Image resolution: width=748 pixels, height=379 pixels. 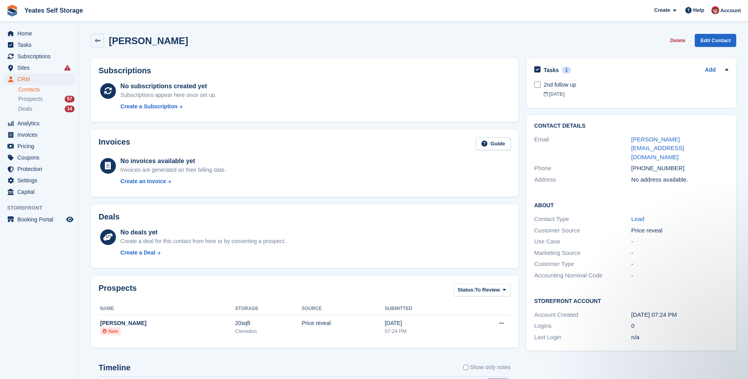 What do you see at coordinates (583, 219) in the screenshot?
I see `div: Contact Type` at bounding box center [583, 219].